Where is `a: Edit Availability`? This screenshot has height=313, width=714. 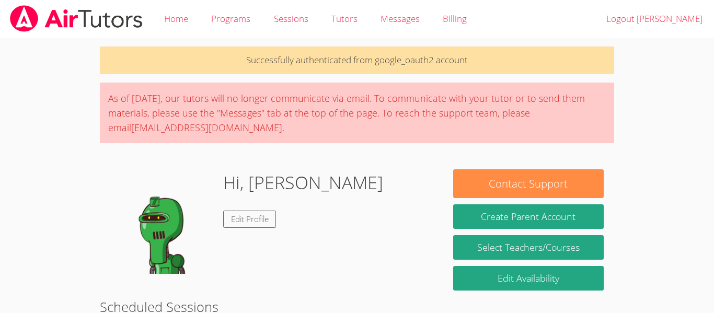 a: Edit Availability is located at coordinates (529, 278).